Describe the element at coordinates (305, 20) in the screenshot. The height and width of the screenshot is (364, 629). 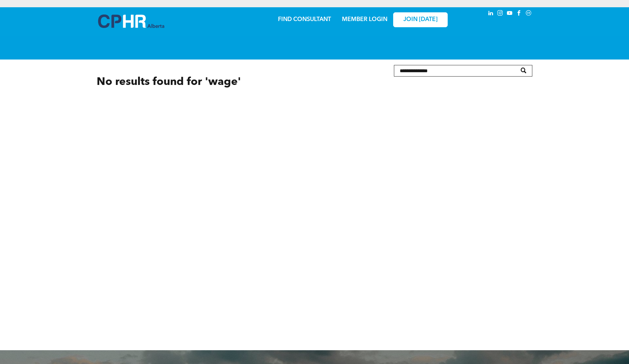
I see `a: FIND CONSULTANT` at that location.